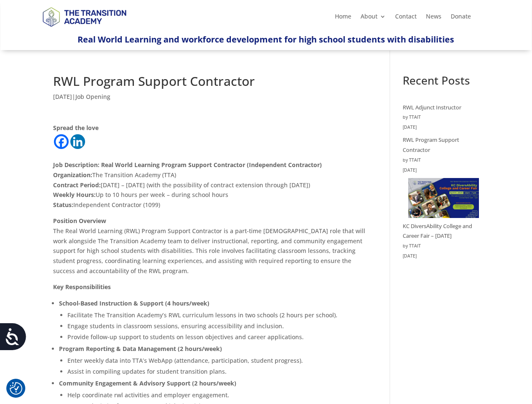  What do you see at coordinates (431, 145) in the screenshot?
I see `a: RWL Program Support Contractor` at bounding box center [431, 145].